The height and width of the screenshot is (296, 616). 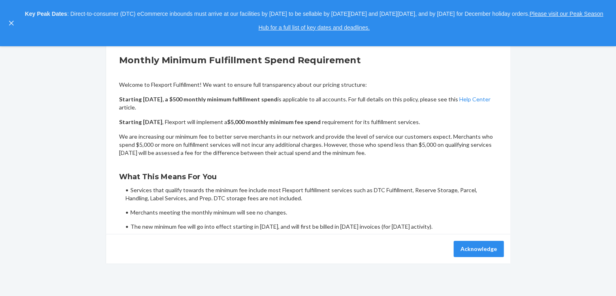 What do you see at coordinates (308, 145) in the screenshot?
I see `p: We are increasing our minimum fee to better serve merchants in our network and provide the level ...` at bounding box center [308, 145].